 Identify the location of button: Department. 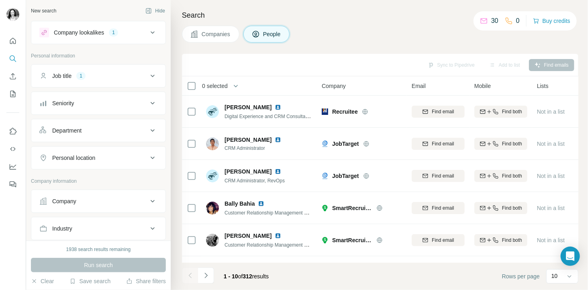
(98, 131).